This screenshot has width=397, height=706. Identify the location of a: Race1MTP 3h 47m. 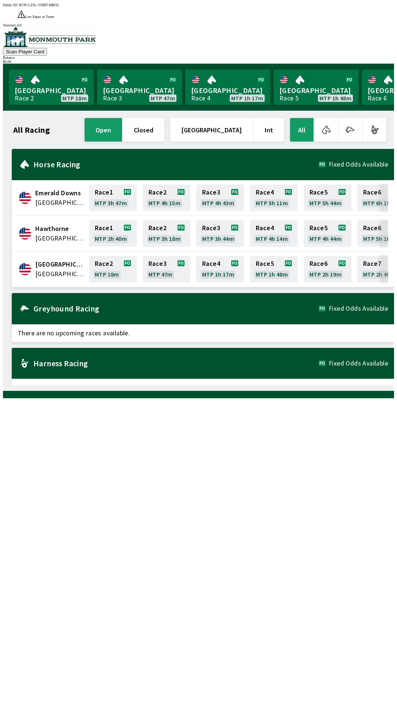
(113, 198).